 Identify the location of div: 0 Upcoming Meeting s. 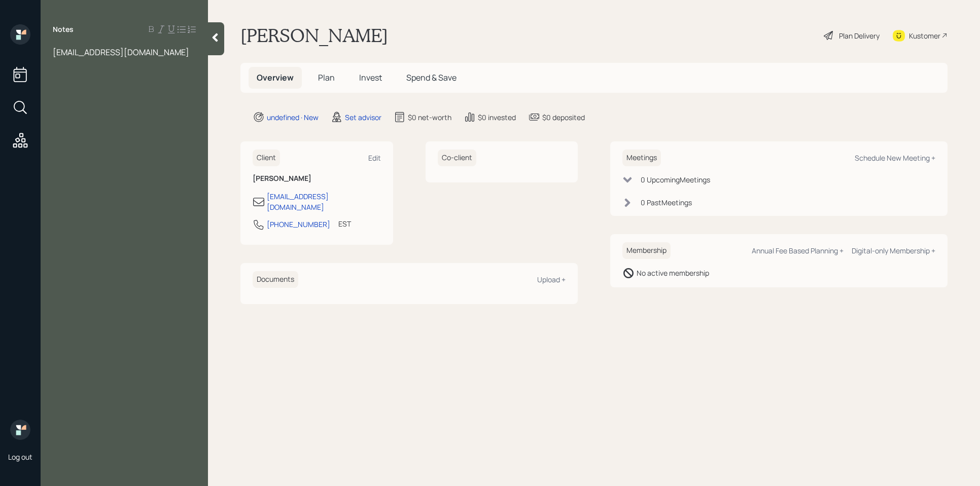
(676, 179).